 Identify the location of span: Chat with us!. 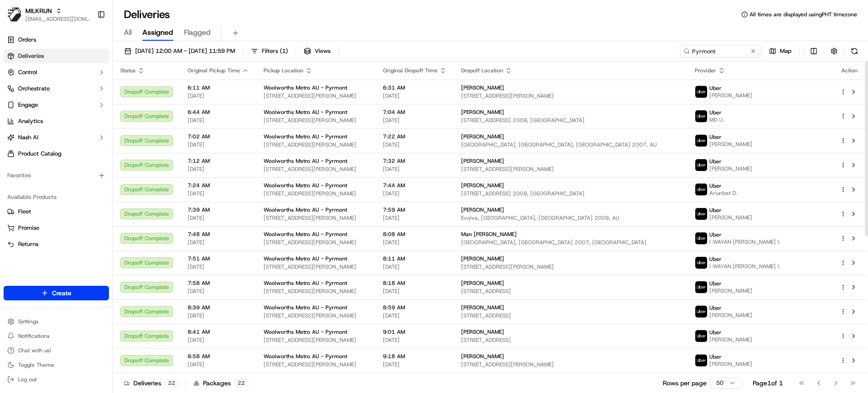
(34, 351).